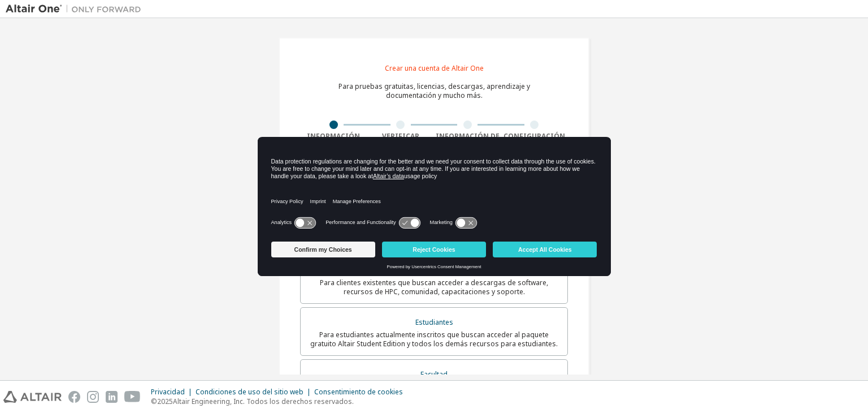 Image resolution: width=868 pixels, height=413 pixels. I want to click on font: Para pruebas gratuitas, licencias, descargas, aprendizaje y, so click(434, 86).